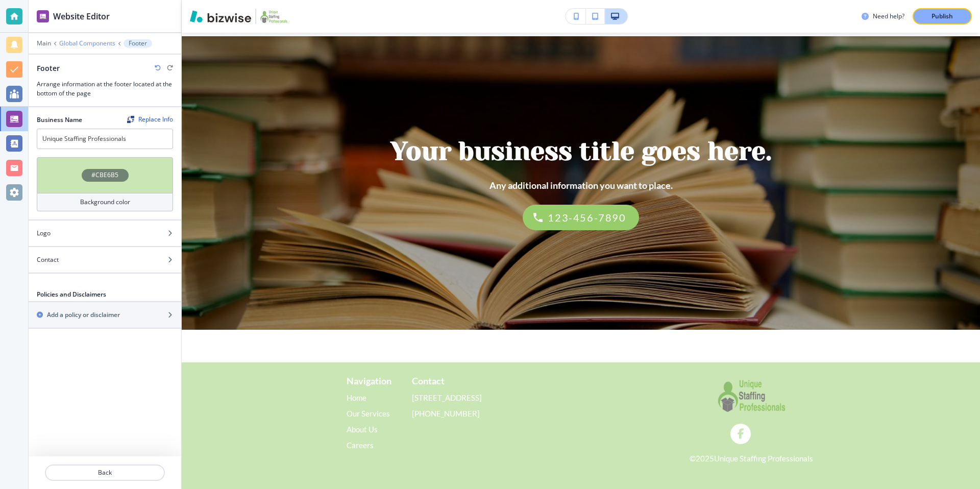 The width and height of the screenshot is (980, 489). What do you see at coordinates (368, 429) in the screenshot?
I see `p: About Us` at bounding box center [368, 429].